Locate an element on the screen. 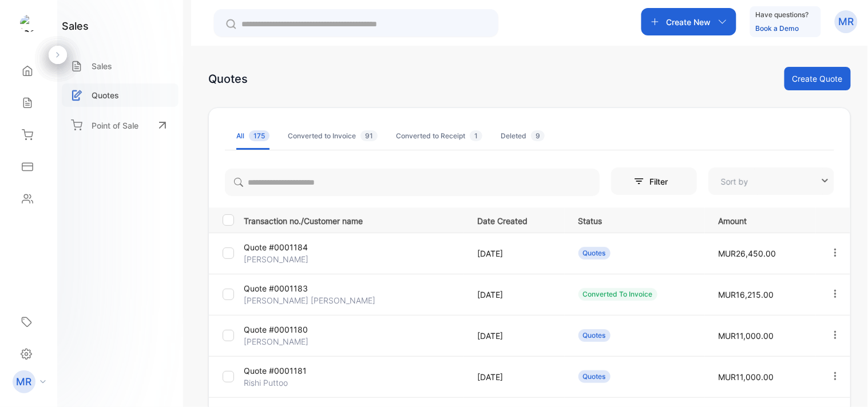 The width and height of the screenshot is (868, 407). p: Point of Sale is located at coordinates (115, 125).